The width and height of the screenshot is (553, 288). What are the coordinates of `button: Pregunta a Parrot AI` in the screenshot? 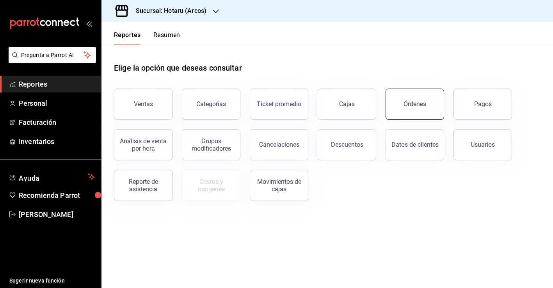 It's located at (52, 55).